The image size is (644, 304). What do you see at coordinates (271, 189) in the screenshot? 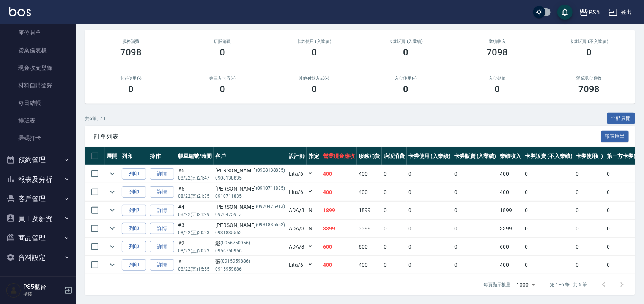
I see `p: (0910711835)` at bounding box center [271, 189].